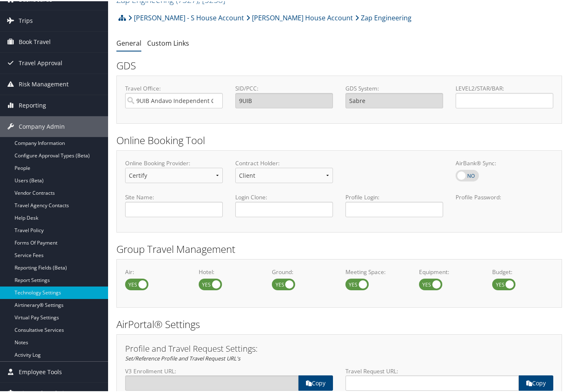  What do you see at coordinates (229, 370) in the screenshot?
I see `label: V3 Enrollment URL:` at bounding box center [229, 370].